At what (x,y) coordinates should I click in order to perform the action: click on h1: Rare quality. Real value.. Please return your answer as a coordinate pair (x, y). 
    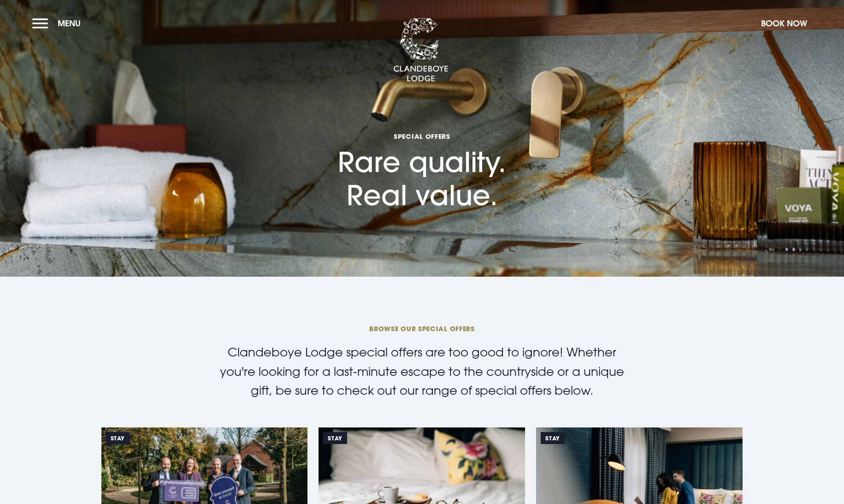
    Looking at the image, I should click on (422, 140).